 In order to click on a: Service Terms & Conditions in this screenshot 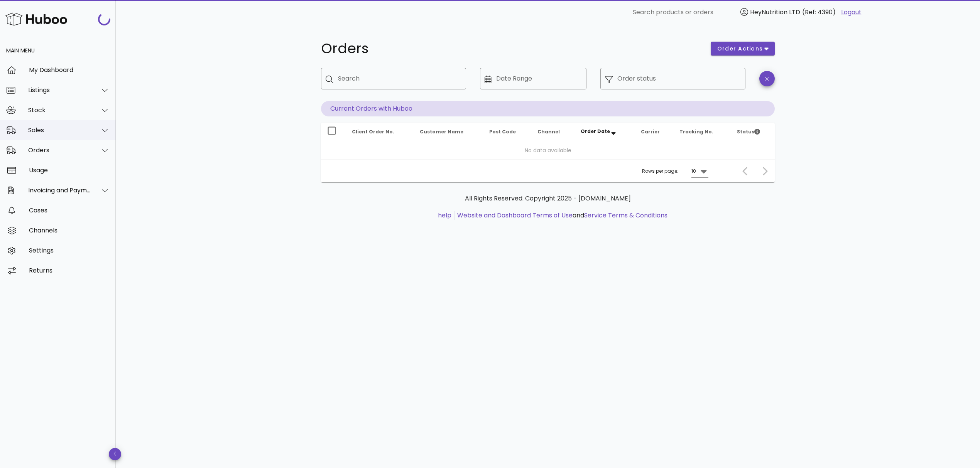, I will do `click(626, 215)`.